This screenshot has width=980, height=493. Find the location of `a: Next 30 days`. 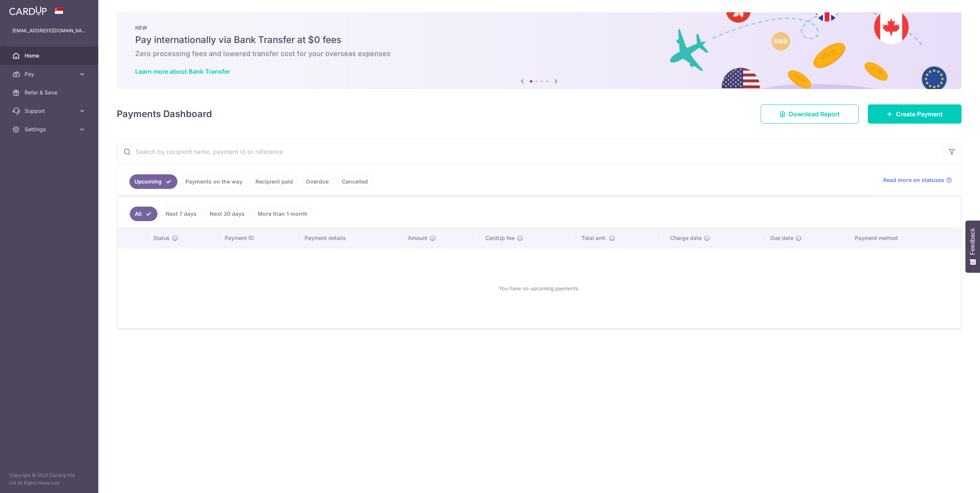

a: Next 30 days is located at coordinates (226, 214).